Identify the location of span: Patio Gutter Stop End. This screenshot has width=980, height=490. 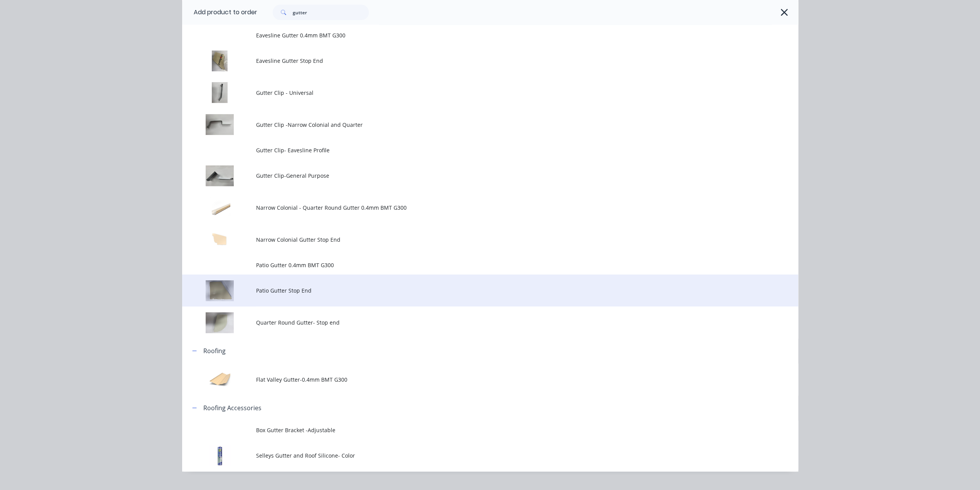
(473, 290).